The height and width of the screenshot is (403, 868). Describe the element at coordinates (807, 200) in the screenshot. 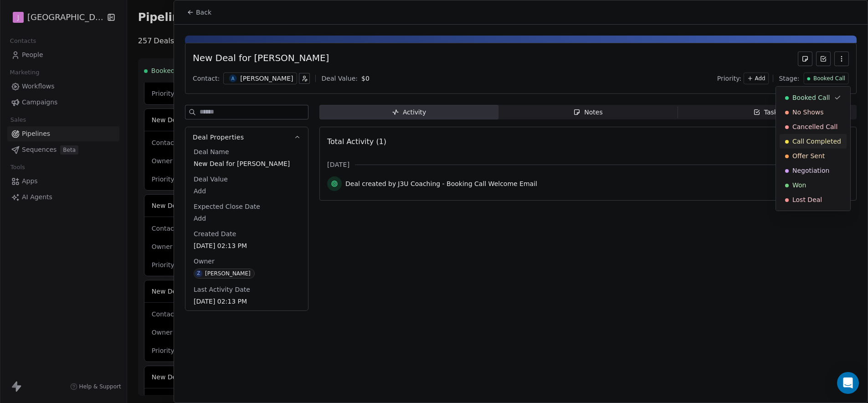

I see `span: Lost Deal` at that location.